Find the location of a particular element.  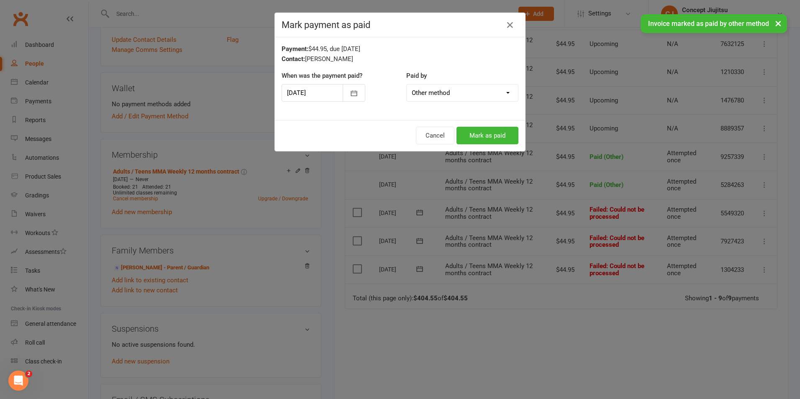

button: Mark as paid is located at coordinates (487, 136).